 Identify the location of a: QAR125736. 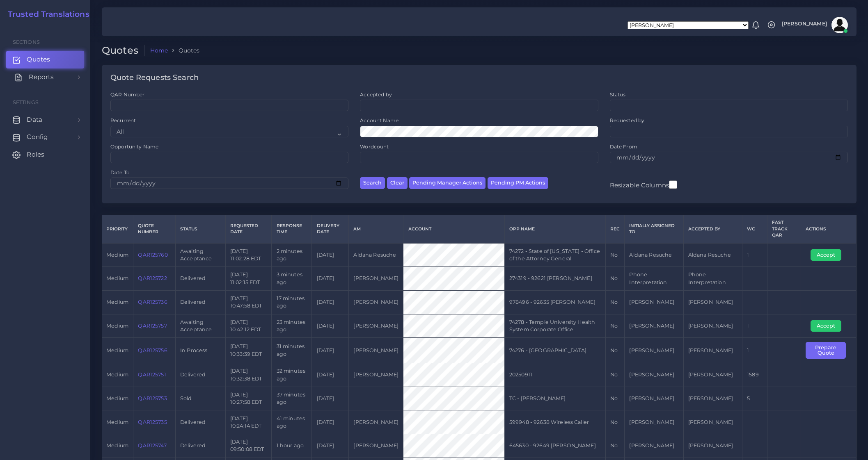
(152, 302).